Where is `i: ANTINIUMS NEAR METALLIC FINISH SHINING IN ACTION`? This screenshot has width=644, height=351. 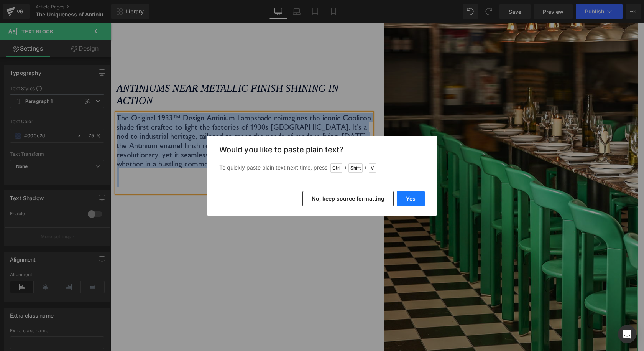
i: ANTINIUMS NEAR METALLIC FINISH SHINING IN ACTION is located at coordinates (117, 71).